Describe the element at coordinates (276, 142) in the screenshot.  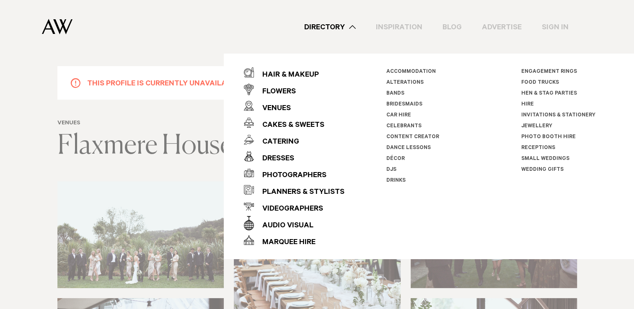
I see `div: Catering` at that location.